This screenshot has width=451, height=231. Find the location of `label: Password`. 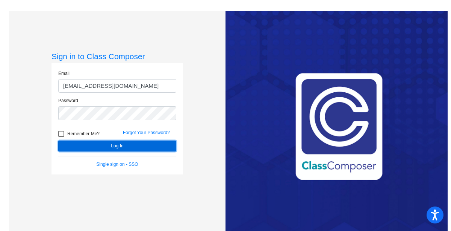

label: Password is located at coordinates (68, 100).